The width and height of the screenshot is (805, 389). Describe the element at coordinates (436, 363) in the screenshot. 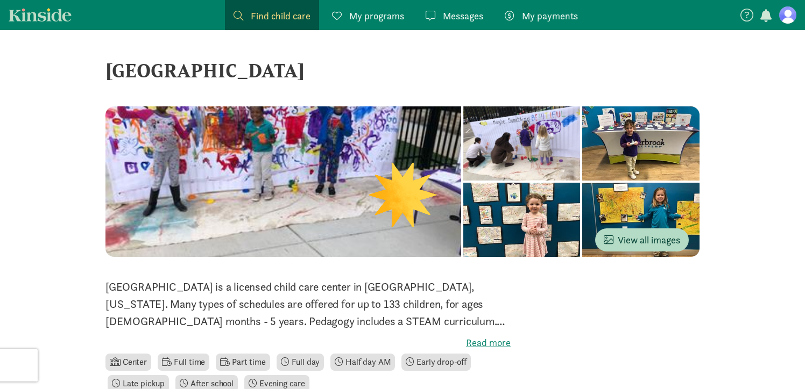

I see `li: Early drop-off` at that location.